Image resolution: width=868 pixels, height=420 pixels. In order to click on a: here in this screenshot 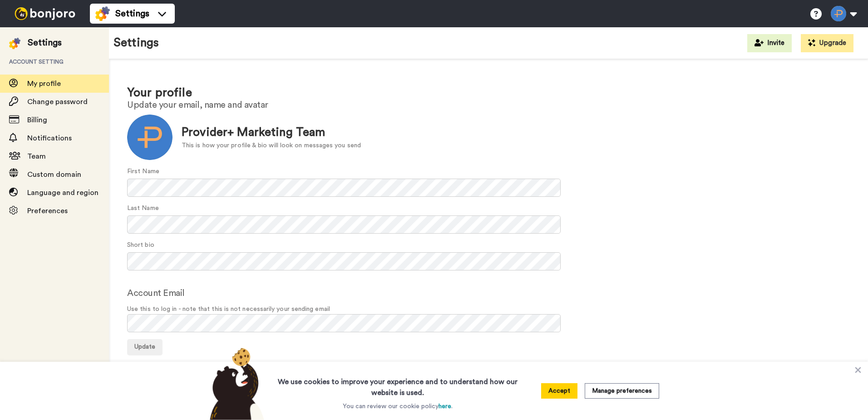, I will do `click(445, 406)`.